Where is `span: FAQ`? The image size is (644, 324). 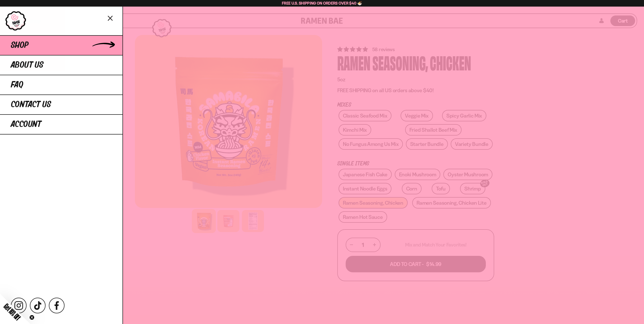 span: FAQ is located at coordinates (17, 85).